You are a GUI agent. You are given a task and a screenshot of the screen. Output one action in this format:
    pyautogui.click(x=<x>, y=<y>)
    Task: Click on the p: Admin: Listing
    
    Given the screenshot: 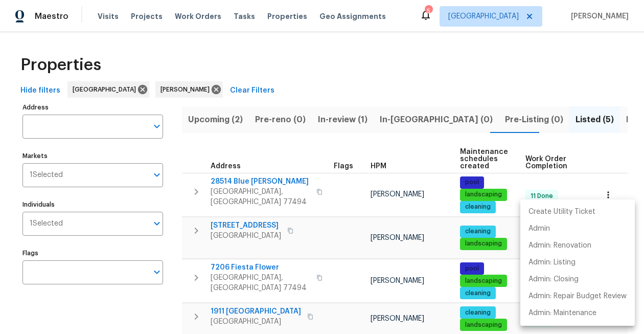 What is the action you would take?
    pyautogui.click(x=552, y=262)
    